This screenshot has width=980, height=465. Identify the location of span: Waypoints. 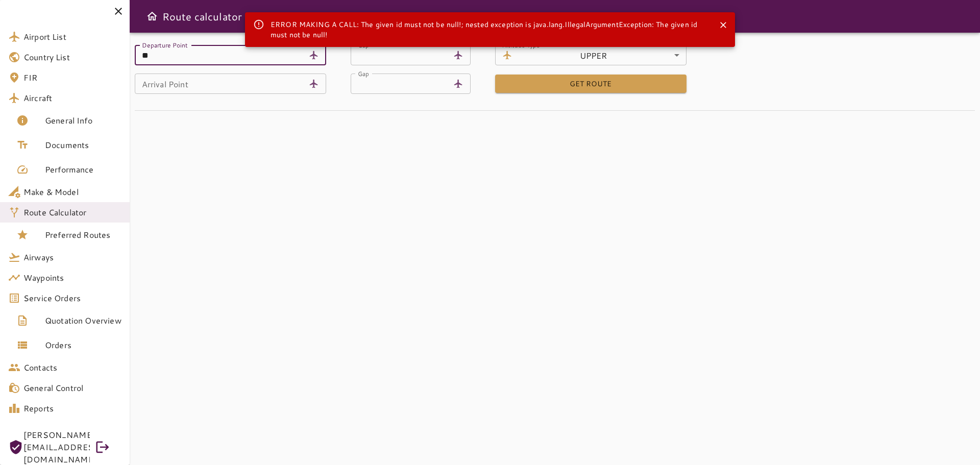
(72, 278).